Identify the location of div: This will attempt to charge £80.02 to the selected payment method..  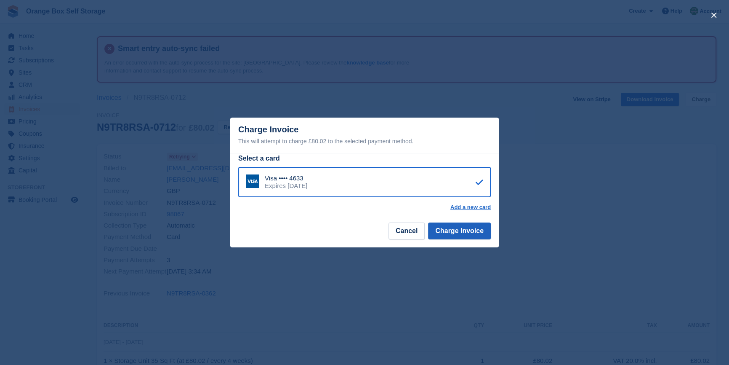
(365, 141).